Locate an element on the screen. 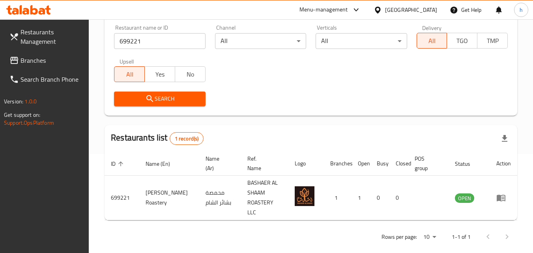 The image size is (533, 253). div: Total records count is located at coordinates (187, 139).